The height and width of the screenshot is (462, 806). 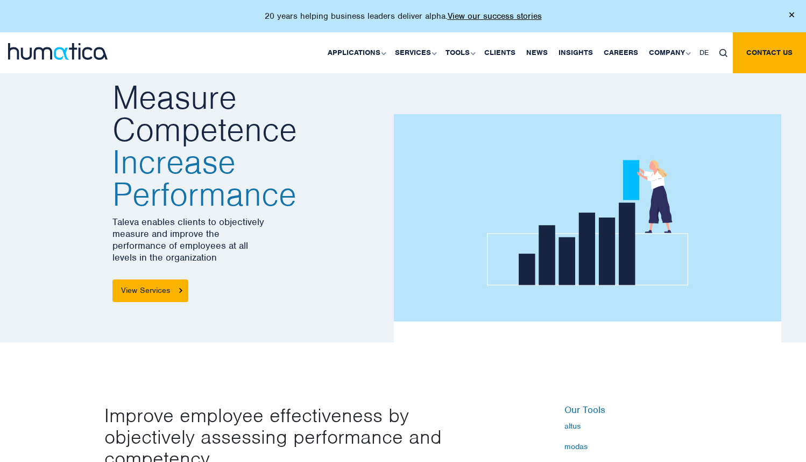 I want to click on a: Clients, so click(x=500, y=53).